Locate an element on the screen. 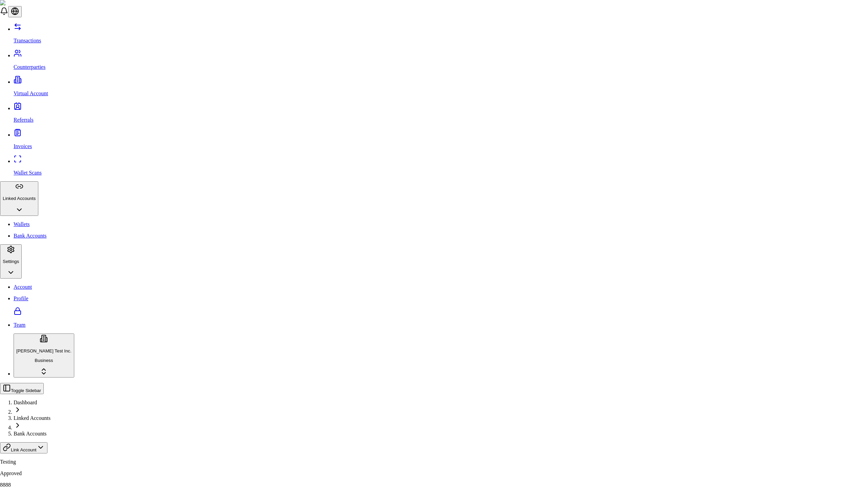 The height and width of the screenshot is (488, 868). p: Business is located at coordinates (44, 360).